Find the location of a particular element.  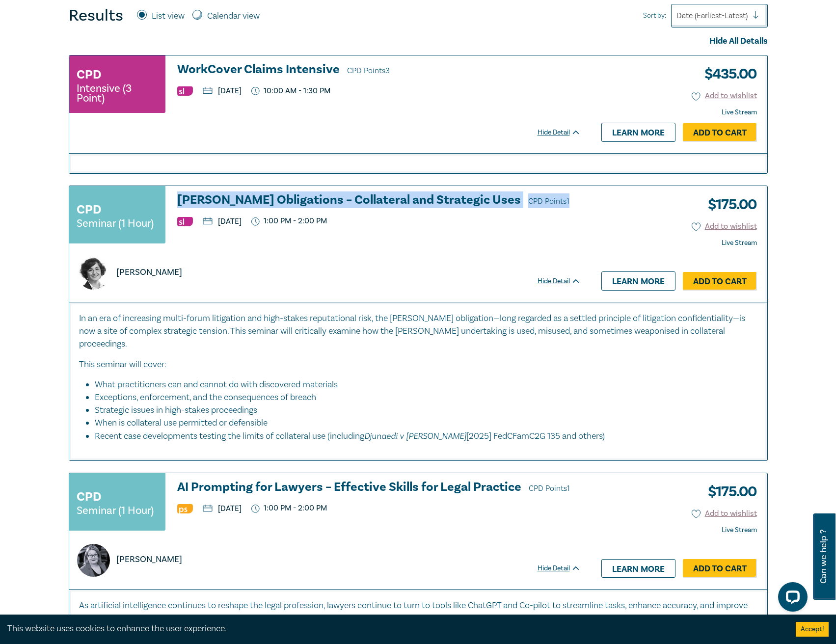

li: Strategic issues in high-stakes proceedings is located at coordinates (421, 410).